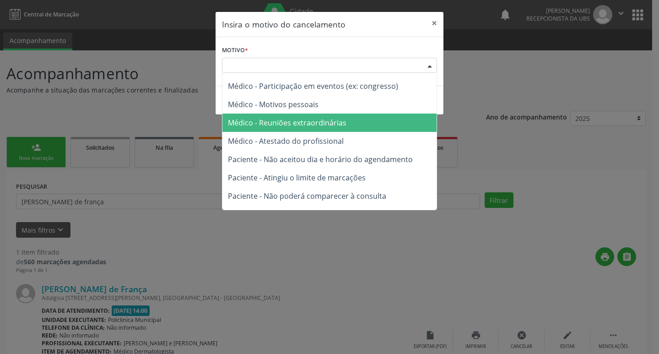  I want to click on span: Paciente - Não poderá comparecer à consulta, so click(307, 196).